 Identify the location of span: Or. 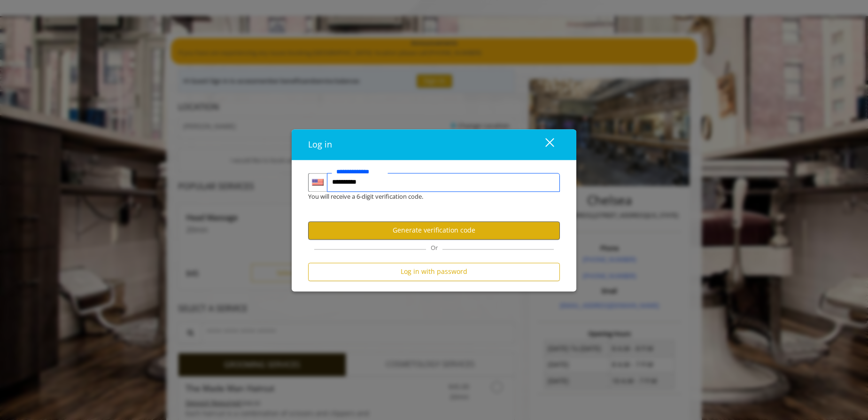
(434, 247).